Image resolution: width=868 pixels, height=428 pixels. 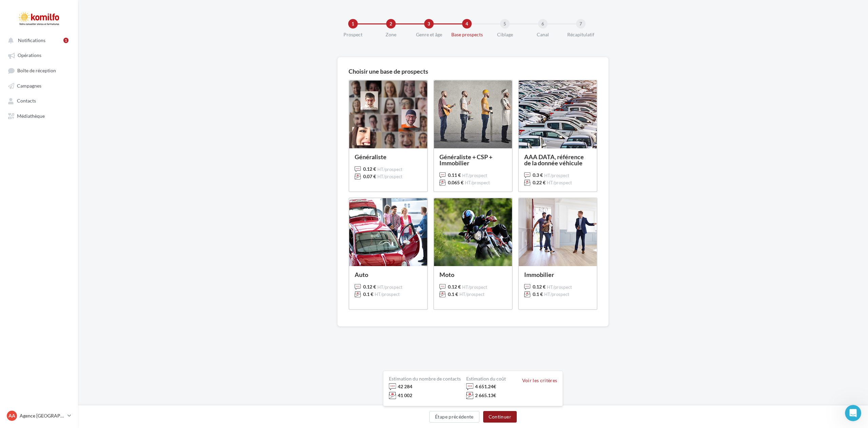 What do you see at coordinates (68, 109) in the screenshot?
I see `div: 1Renseignez vos informations obligatoires` at bounding box center [68, 109].